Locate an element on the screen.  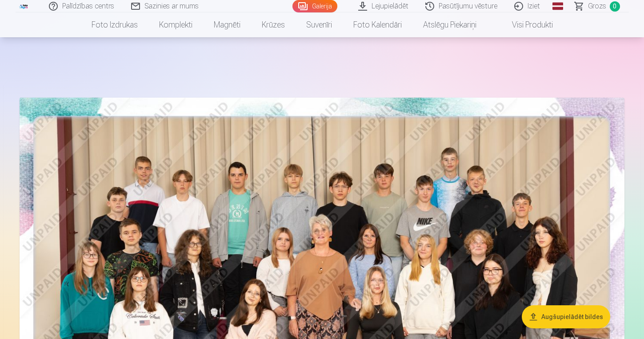
a: Komplekti is located at coordinates (176, 25).